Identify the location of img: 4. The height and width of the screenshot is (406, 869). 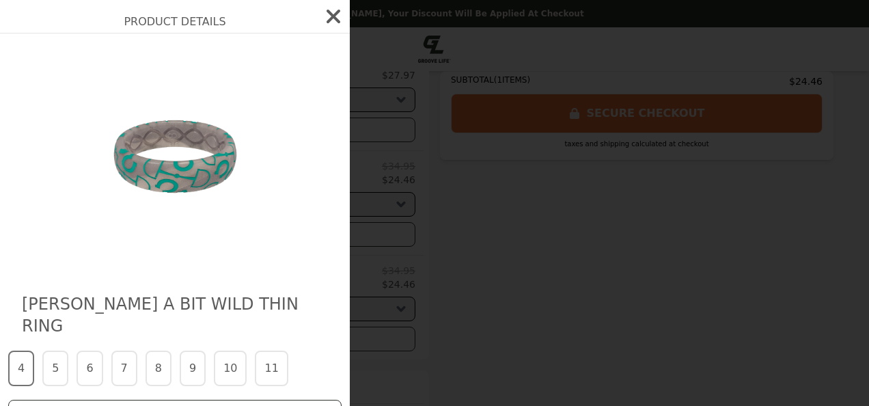
(175, 157).